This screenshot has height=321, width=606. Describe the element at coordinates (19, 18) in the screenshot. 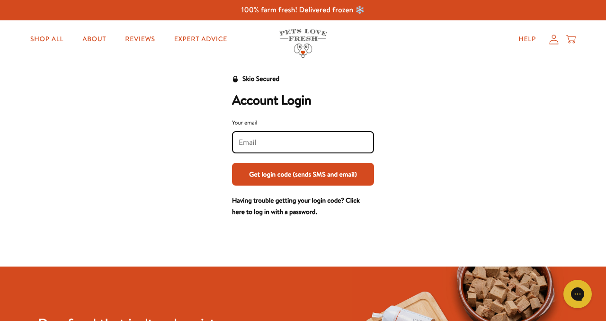

I see `button: Gorgias live chat` at that location.